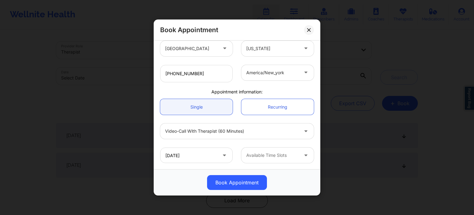 This screenshot has width=474, height=215. I want to click on h2: Book Appointment, so click(189, 30).